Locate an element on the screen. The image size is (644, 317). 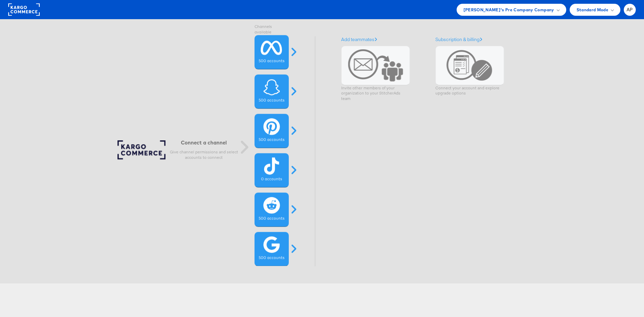
label: Channels available is located at coordinates (272, 30).